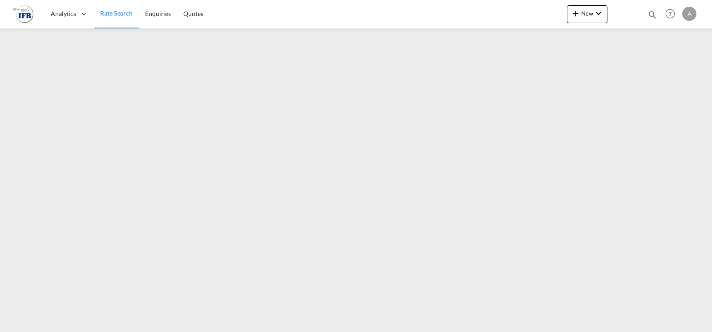  What do you see at coordinates (587, 13) in the screenshot?
I see `span: New` at bounding box center [587, 13].